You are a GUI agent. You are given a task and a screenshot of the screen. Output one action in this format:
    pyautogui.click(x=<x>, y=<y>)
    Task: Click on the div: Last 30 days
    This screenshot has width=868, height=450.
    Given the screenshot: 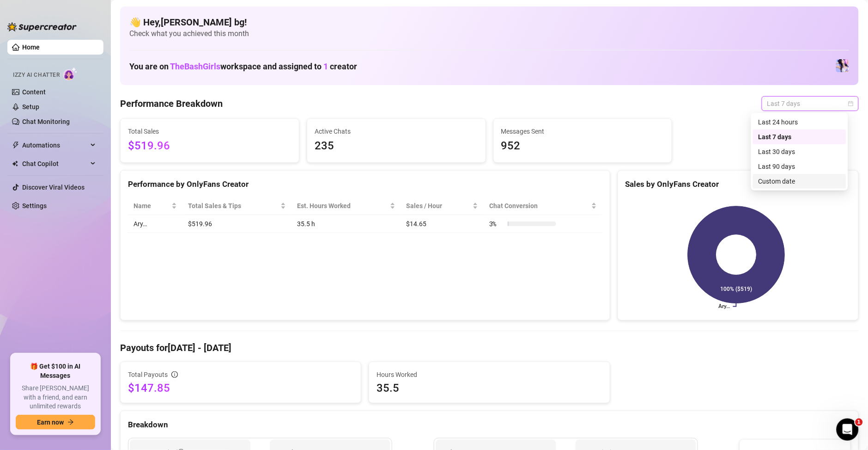 What is the action you would take?
    pyautogui.click(x=800, y=152)
    